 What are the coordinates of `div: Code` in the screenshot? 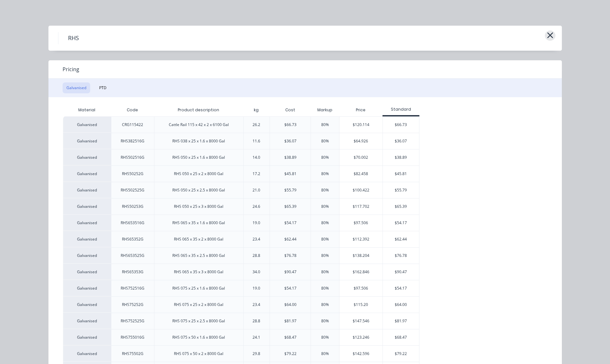 It's located at (132, 110).